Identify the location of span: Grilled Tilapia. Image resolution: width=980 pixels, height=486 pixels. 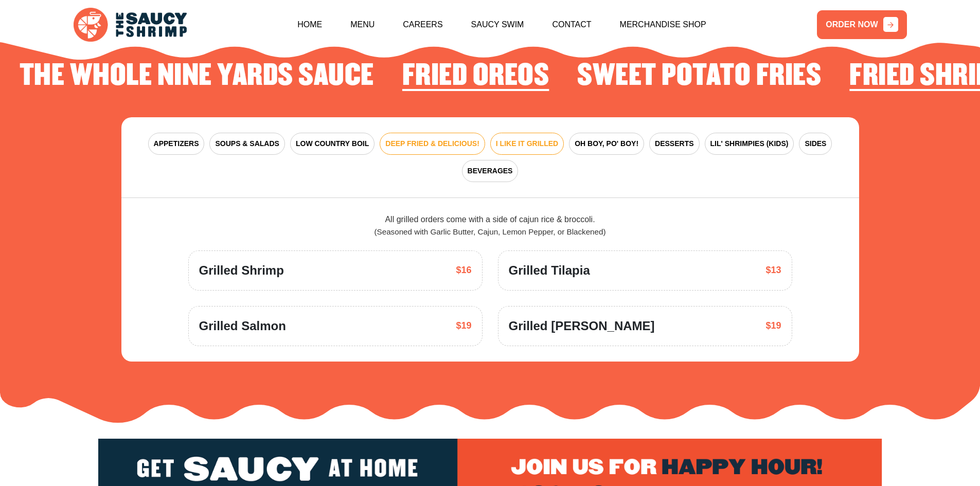
(550, 270).